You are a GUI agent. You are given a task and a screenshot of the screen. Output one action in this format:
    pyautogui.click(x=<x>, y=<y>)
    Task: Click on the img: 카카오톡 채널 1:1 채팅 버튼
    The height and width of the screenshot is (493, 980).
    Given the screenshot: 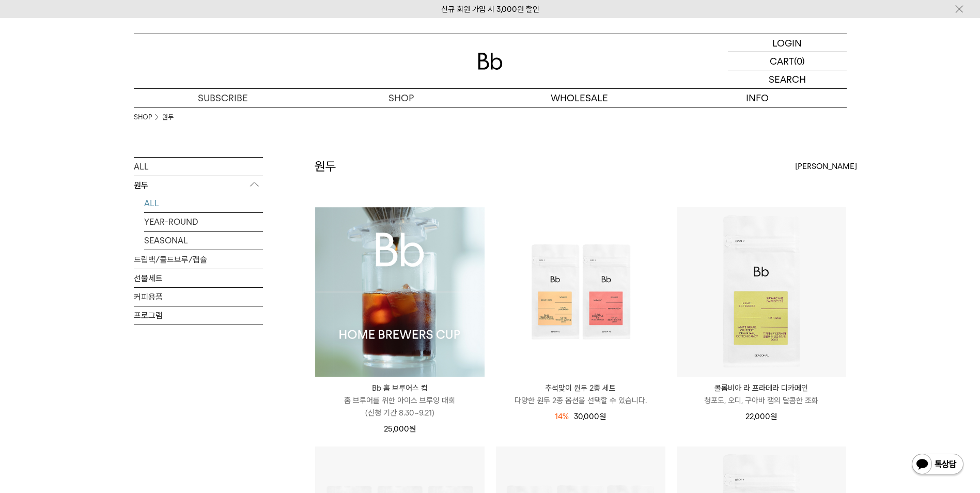 What is the action you would take?
    pyautogui.click(x=938, y=465)
    